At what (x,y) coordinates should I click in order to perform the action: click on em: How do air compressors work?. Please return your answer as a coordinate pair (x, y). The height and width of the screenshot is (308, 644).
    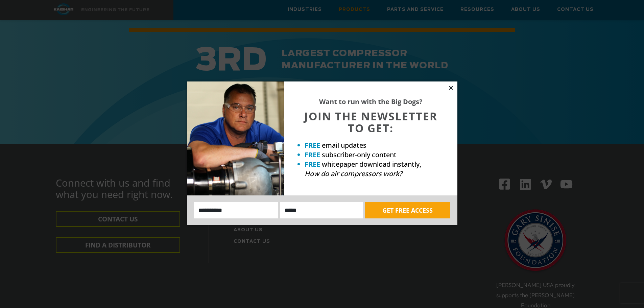
    Looking at the image, I should click on (353, 174).